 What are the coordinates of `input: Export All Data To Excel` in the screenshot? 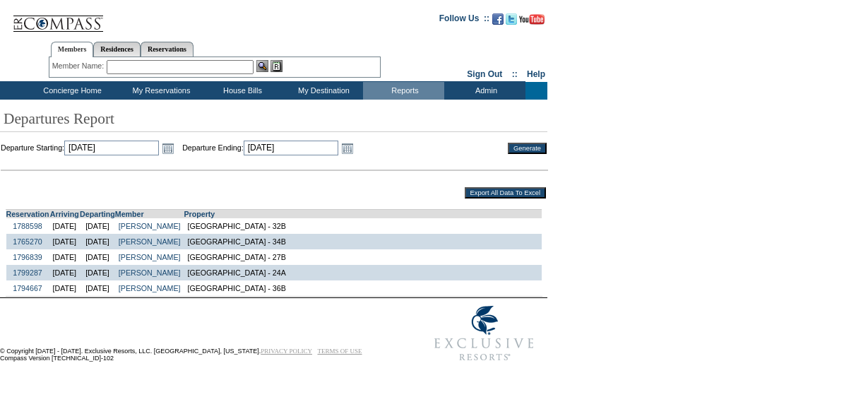 It's located at (505, 193).